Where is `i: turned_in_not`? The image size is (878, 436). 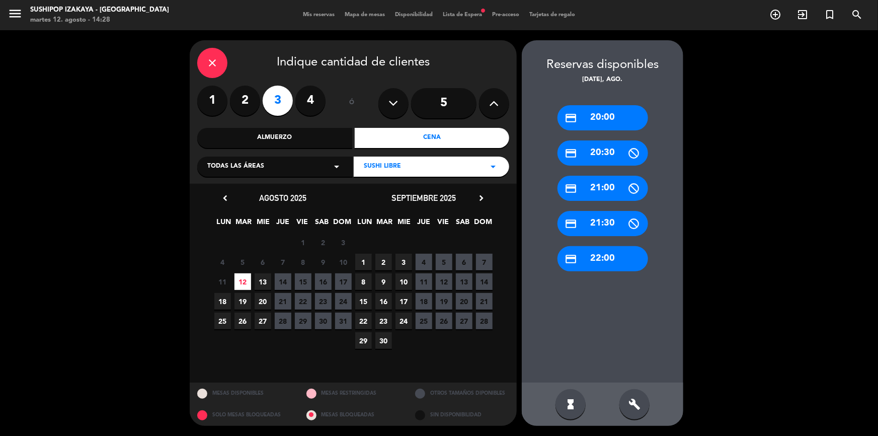 i: turned_in_not is located at coordinates (830, 15).